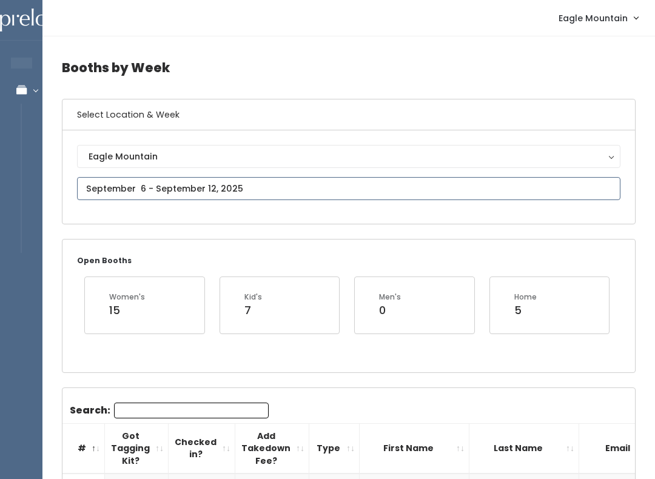  Describe the element at coordinates (253, 297) in the screenshot. I see `div: Kid's` at that location.